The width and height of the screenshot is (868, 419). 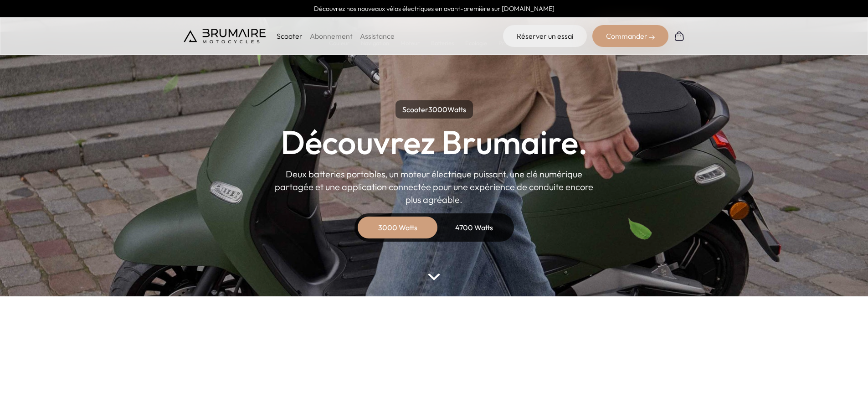 What do you see at coordinates (630, 36) in the screenshot?
I see `div: Commander` at bounding box center [630, 36].